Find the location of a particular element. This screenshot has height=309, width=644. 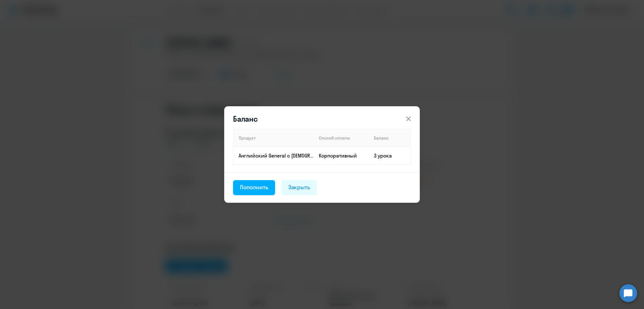

button: Закрыть is located at coordinates (300, 188).